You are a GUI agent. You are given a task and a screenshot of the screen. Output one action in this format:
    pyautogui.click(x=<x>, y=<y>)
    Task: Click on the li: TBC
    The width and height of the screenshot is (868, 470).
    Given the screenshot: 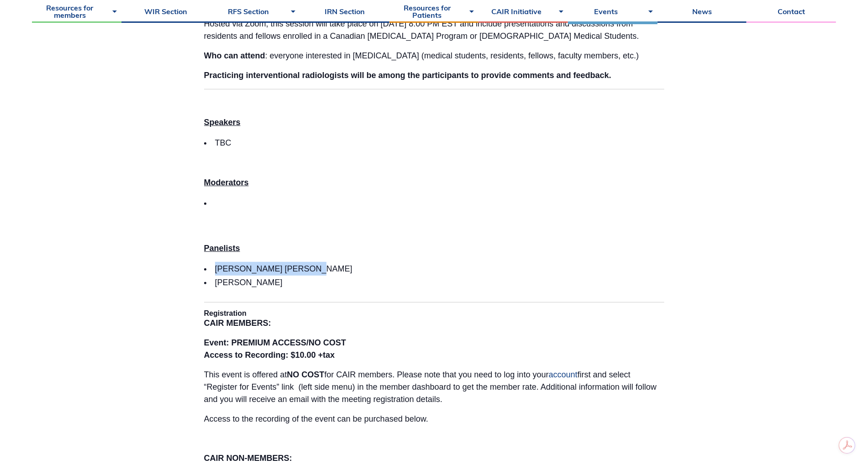 What is the action you would take?
    pyautogui.click(x=434, y=143)
    